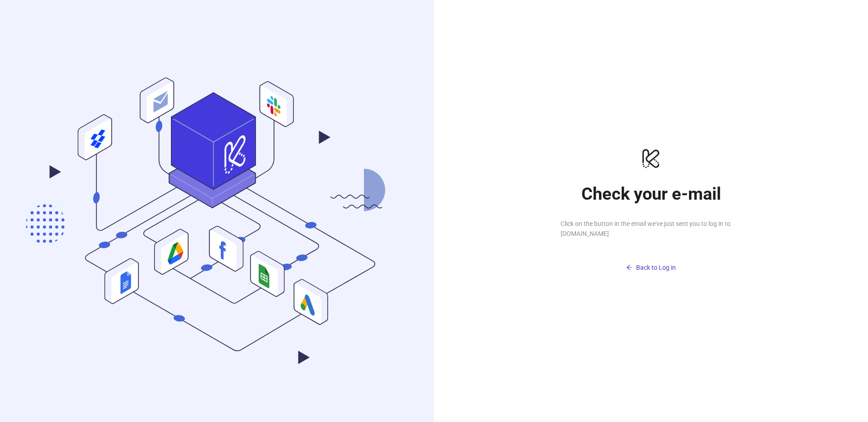 Image resolution: width=868 pixels, height=422 pixels. I want to click on h1: Check your e-mail, so click(651, 194).